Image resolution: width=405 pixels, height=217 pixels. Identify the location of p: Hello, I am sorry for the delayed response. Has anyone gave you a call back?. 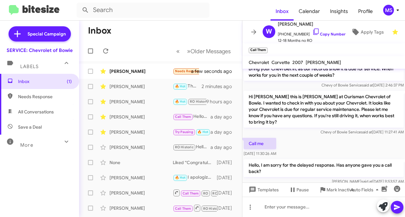
(324, 168).